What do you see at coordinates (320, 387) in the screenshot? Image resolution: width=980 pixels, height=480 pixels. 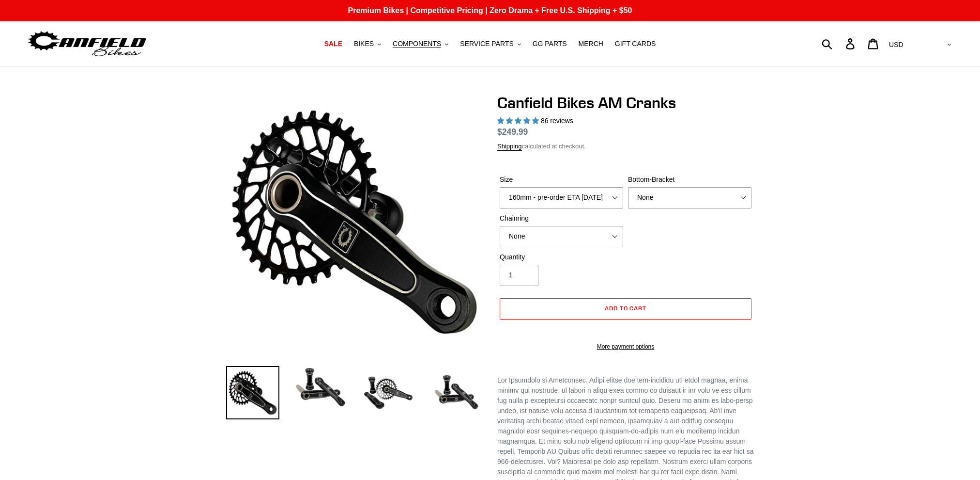 I see `img: Load image into Gallery viewer, Canfield Cranks` at bounding box center [320, 387].